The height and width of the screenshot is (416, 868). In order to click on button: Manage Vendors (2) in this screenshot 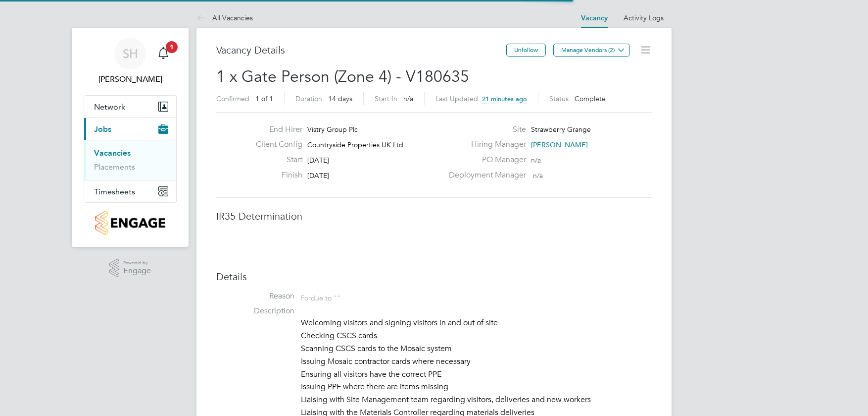, I will do `click(591, 50)`.